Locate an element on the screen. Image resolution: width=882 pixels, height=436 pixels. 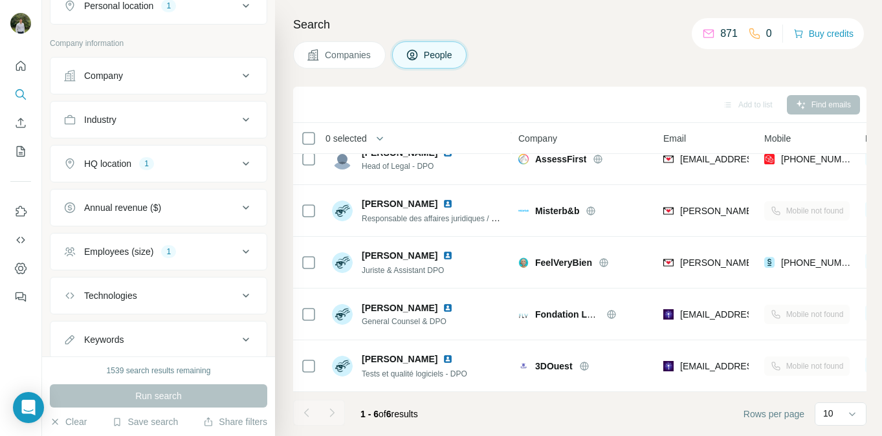
img: Logo of Misterb&b is located at coordinates (523, 210).